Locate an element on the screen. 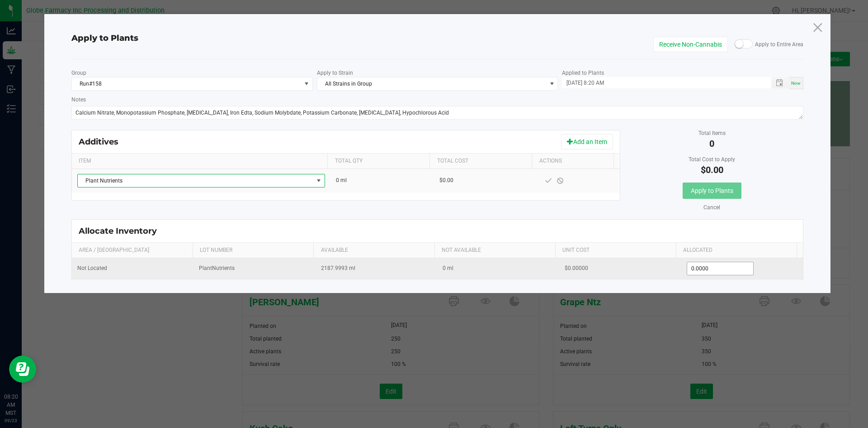  th: Not Available is located at coordinates (495, 250).